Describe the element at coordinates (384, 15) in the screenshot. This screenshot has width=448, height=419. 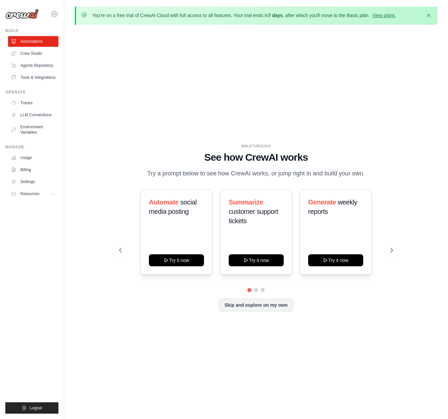
I see `a: View plans` at that location.